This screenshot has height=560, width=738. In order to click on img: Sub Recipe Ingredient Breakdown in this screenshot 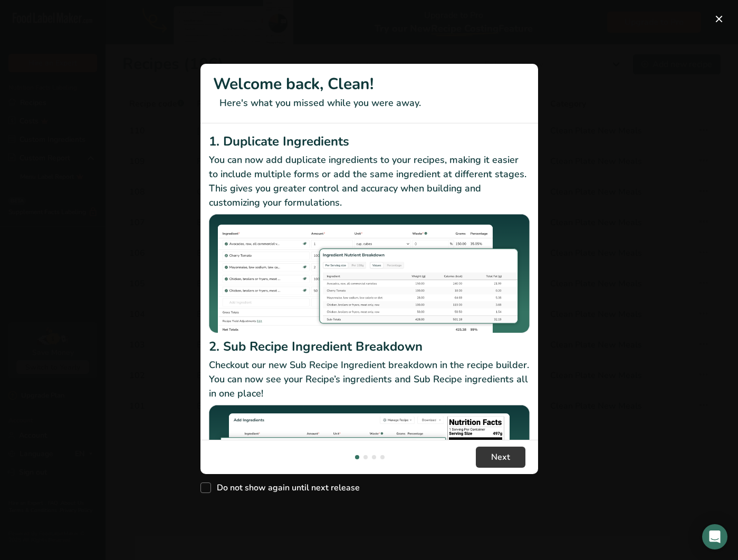, I will do `click(370, 465)`.